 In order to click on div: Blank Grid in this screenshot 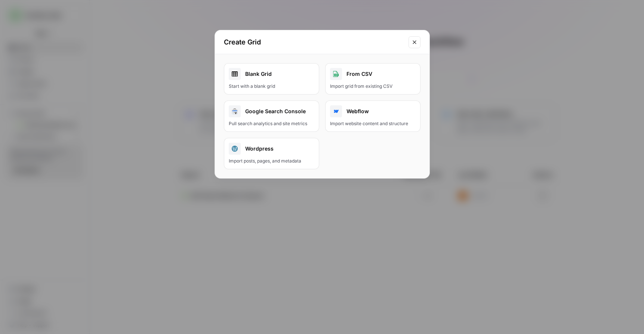, I will do `click(271, 74)`.